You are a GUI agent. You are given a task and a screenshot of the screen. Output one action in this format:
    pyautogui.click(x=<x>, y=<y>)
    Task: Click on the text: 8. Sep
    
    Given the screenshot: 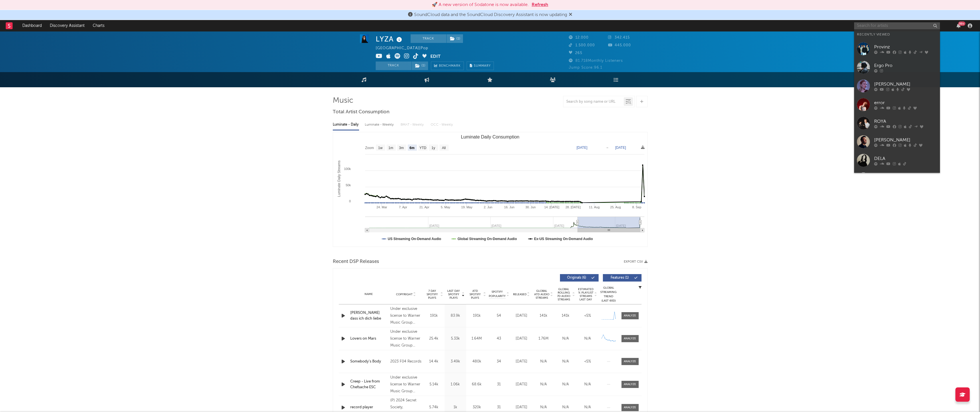 What is the action you would take?
    pyautogui.click(x=637, y=207)
    